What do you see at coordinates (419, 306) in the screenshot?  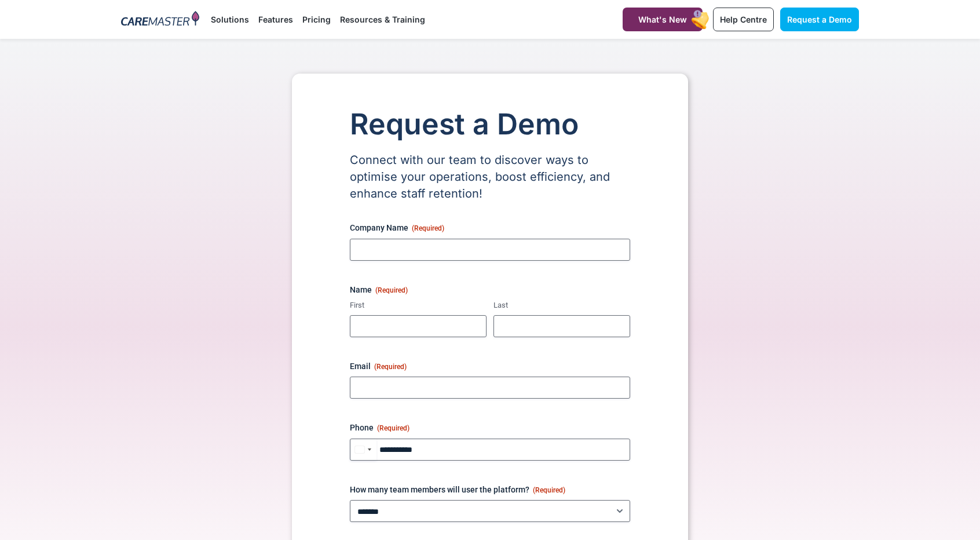 I see `label: First` at bounding box center [419, 306].